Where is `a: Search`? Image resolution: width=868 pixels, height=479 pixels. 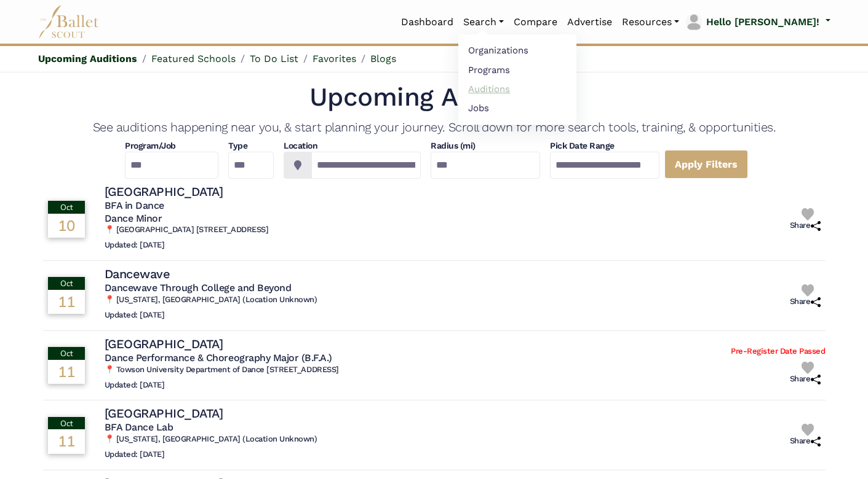 a: Search is located at coordinates (483, 22).